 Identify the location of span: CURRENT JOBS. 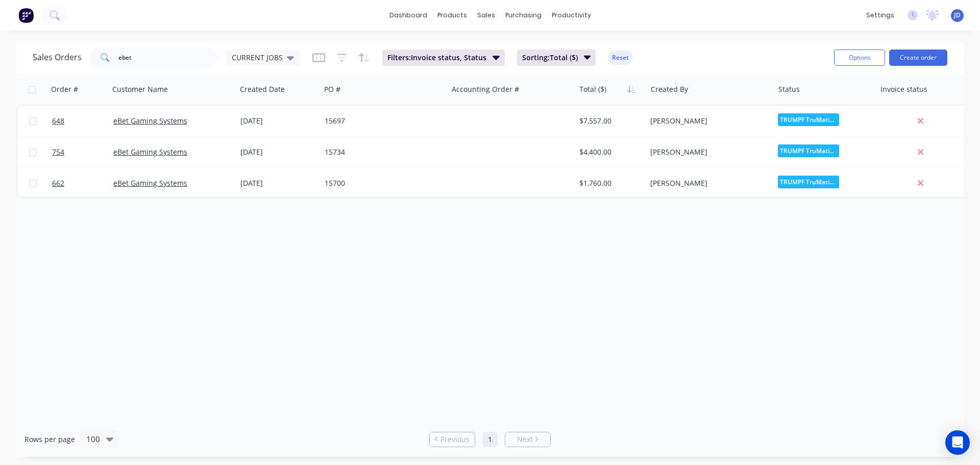
(257, 57).